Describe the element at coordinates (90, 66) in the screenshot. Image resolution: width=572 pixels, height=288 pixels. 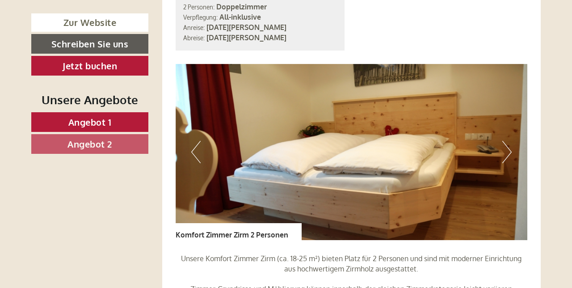
I see `a: Jetzt buchen` at that location.